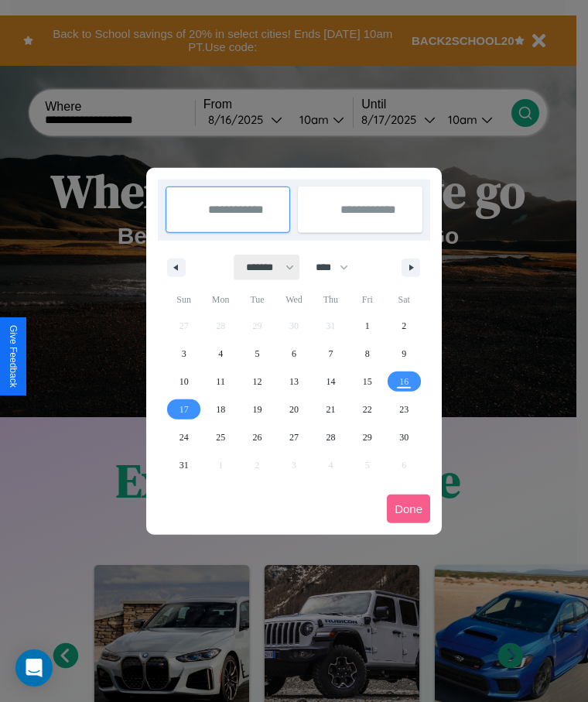  I want to click on button: 16, so click(404, 381).